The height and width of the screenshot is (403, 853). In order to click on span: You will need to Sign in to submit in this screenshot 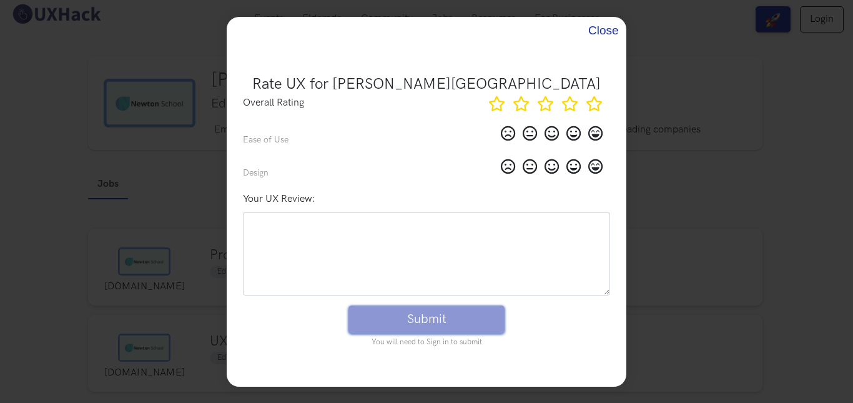, I will do `click(427, 342)`.